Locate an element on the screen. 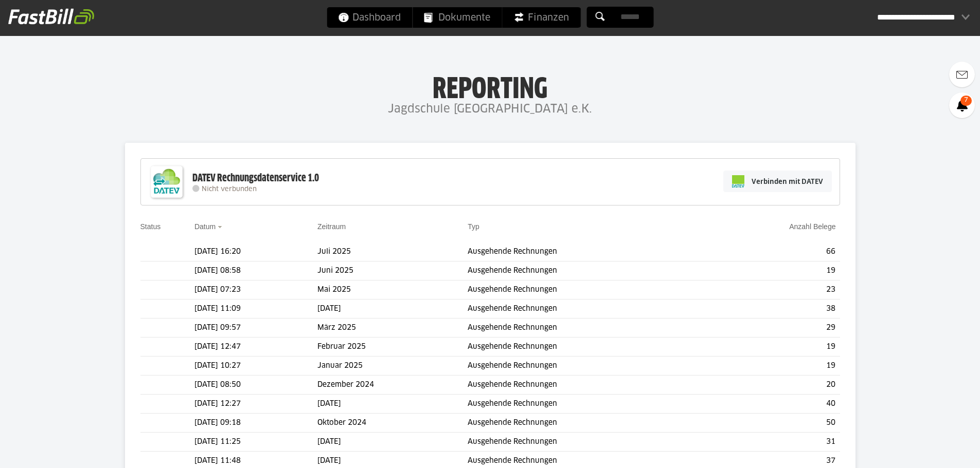  span: Dokumente is located at coordinates (457, 17).